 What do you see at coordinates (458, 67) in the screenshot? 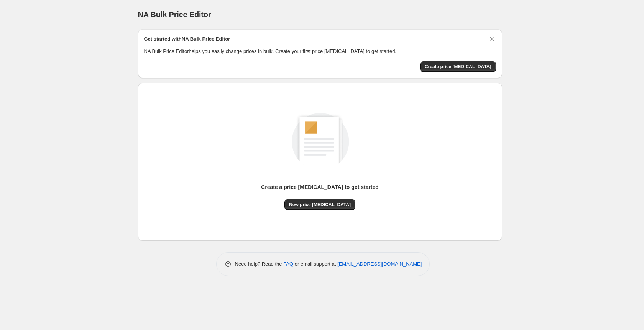
I see `button: Create price change job` at bounding box center [458, 67].